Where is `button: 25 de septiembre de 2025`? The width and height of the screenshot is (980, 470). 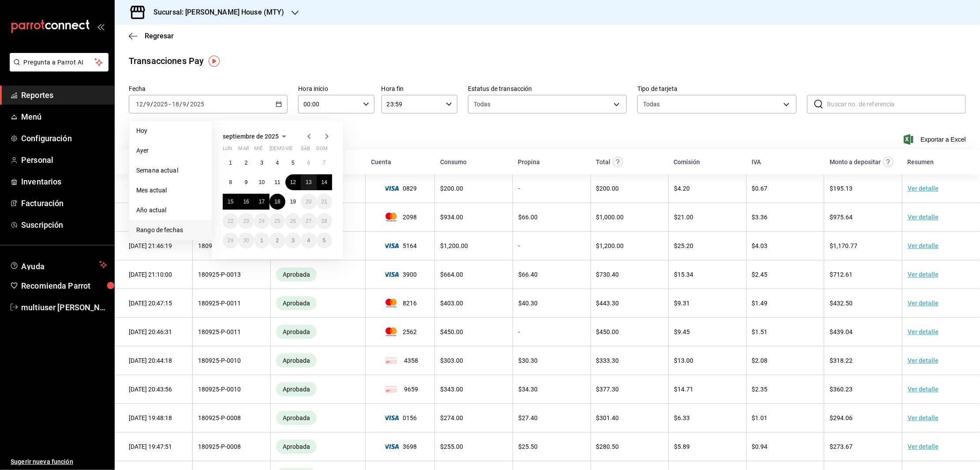 button: 25 de septiembre de 2025 is located at coordinates (277, 221).